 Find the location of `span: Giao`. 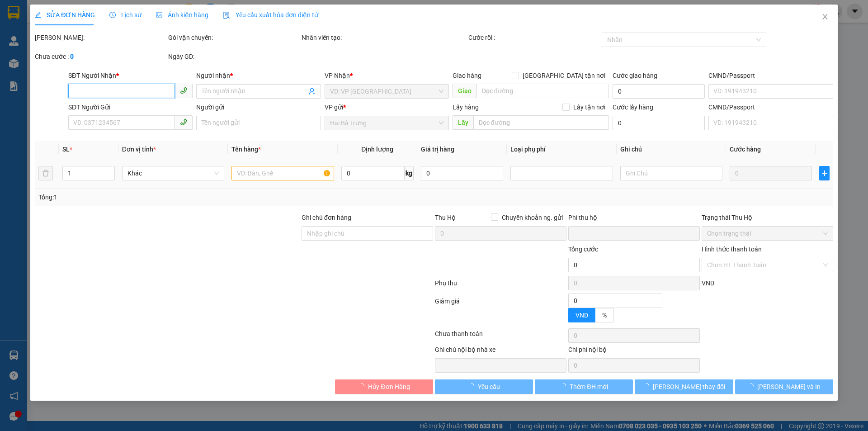

span: Giao is located at coordinates (464, 91).